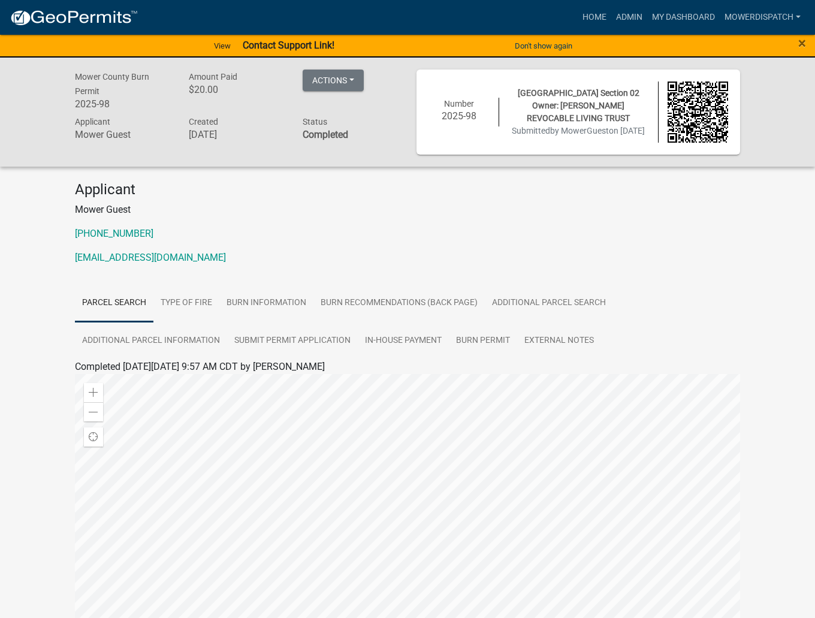 The height and width of the screenshot is (618, 815). Describe the element at coordinates (408, 210) in the screenshot. I see `p: Mower Guest` at that location.